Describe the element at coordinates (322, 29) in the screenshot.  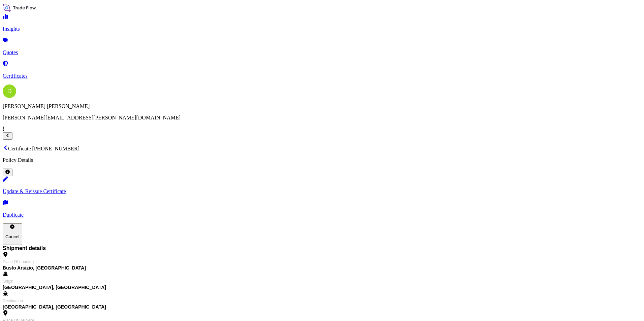
I see `p: Insights` at that location.